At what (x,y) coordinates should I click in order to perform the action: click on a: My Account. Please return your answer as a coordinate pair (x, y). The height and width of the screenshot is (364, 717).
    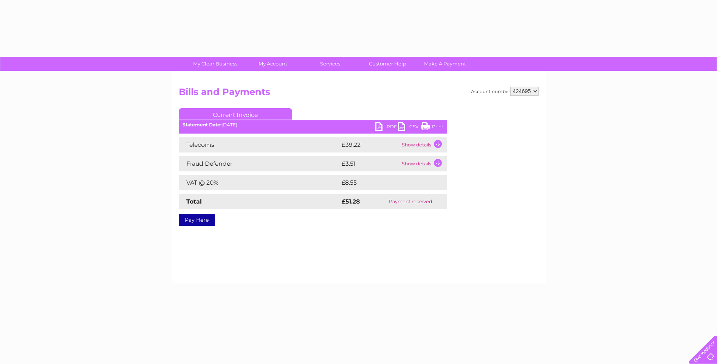
    Looking at the image, I should click on (273, 64).